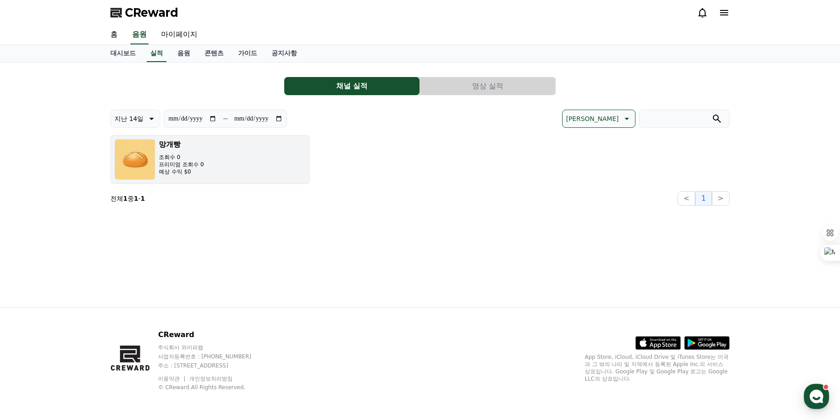  Describe the element at coordinates (181, 164) in the screenshot. I see `p: 프리미엄 조회수 0` at that location.